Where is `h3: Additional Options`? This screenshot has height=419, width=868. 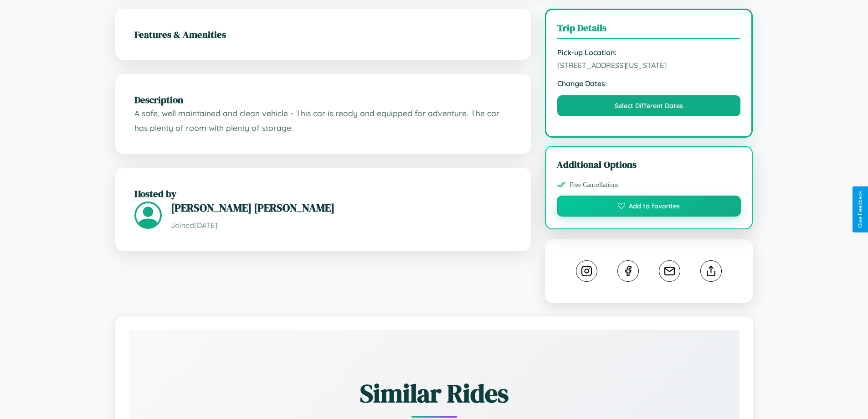 h3: Additional Options is located at coordinates (649, 164).